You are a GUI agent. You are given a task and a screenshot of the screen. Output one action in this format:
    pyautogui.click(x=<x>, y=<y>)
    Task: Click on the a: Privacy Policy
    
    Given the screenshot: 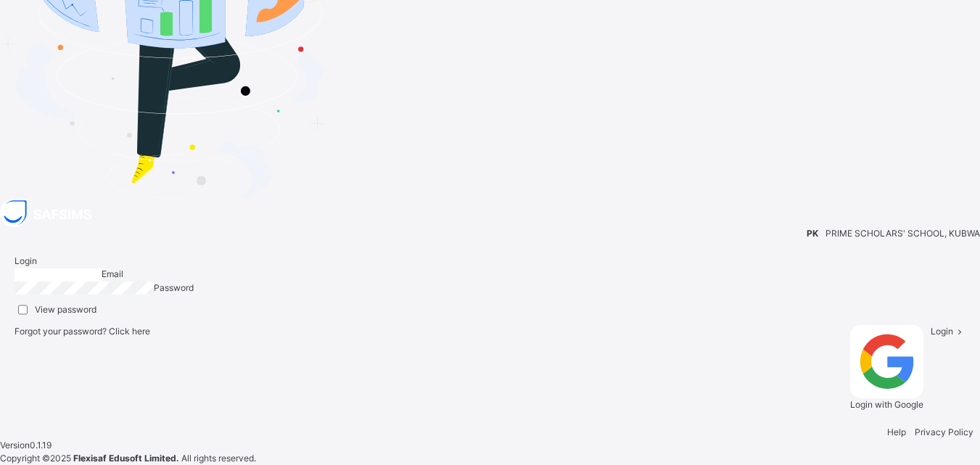 What is the action you would take?
    pyautogui.click(x=944, y=431)
    